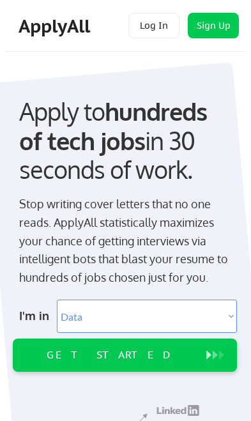 Image resolution: width=251 pixels, height=421 pixels. What do you see at coordinates (109, 355) in the screenshot?
I see `div: GET STARTED` at bounding box center [109, 355].